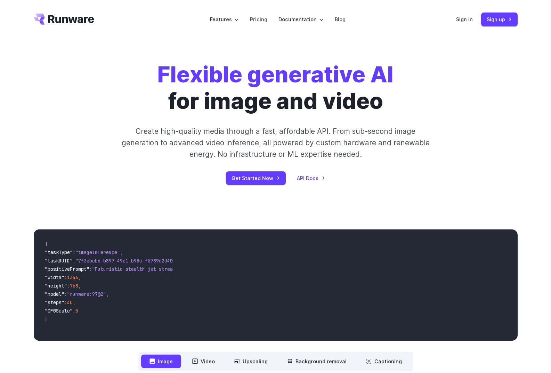 This screenshot has height=373, width=551. What do you see at coordinates (128, 261) in the screenshot?
I see `span: "7f3ebcb6-b897-49e1-b98c-f5789d2d40d7"` at bounding box center [128, 261].